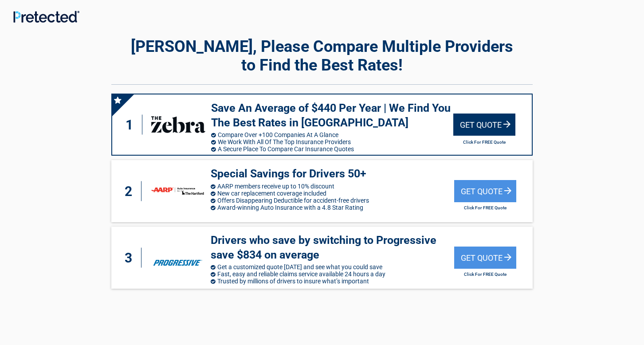 The image size is (644, 345). What do you see at coordinates (177, 191) in the screenshot?
I see `img: thehartford's logo` at bounding box center [177, 191].